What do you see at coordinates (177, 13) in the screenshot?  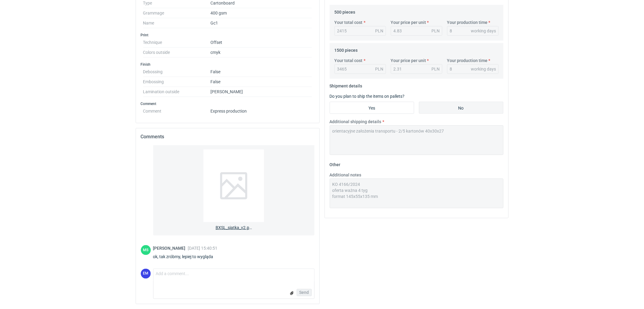 I see `dt: Grammage` at bounding box center [177, 13].